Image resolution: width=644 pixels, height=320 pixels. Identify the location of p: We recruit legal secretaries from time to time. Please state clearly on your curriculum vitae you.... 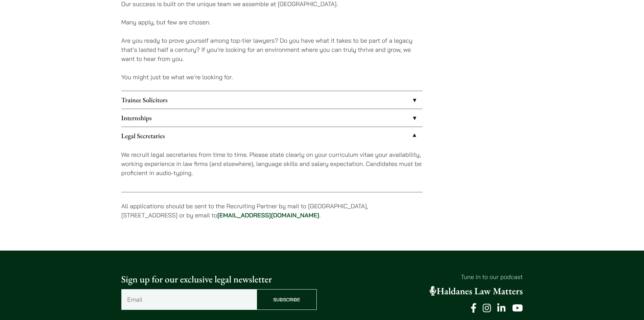
(272, 163).